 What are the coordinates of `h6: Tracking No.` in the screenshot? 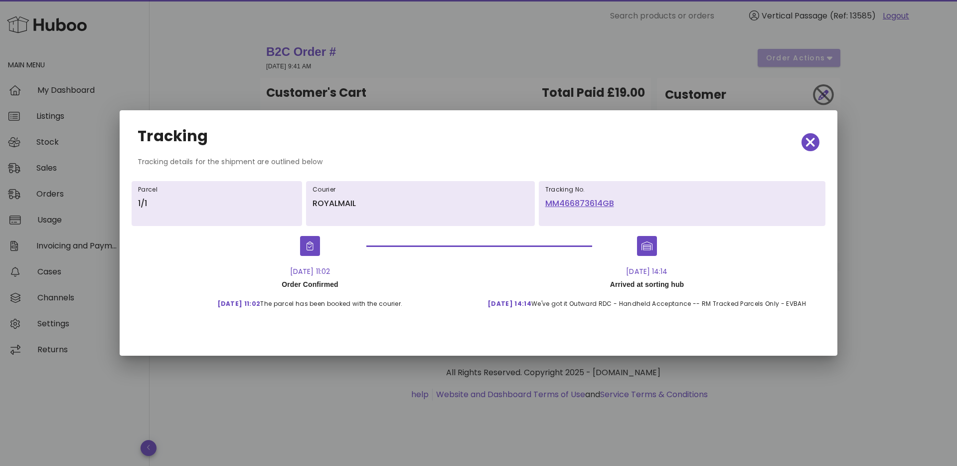 It's located at (682, 189).